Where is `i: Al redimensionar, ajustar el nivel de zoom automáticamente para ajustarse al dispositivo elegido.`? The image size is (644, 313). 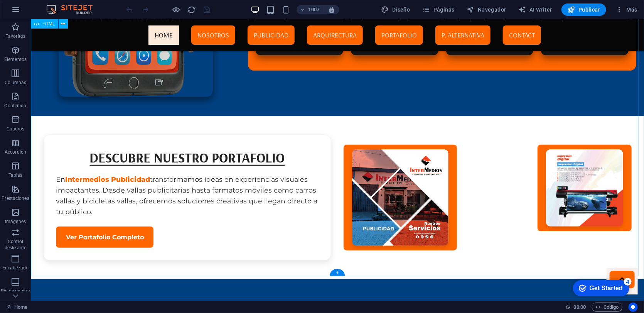
i: Al redimensionar, ajustar el nivel de zoom automáticamente para ajustarse al dispositivo elegido. is located at coordinates (332, 10).